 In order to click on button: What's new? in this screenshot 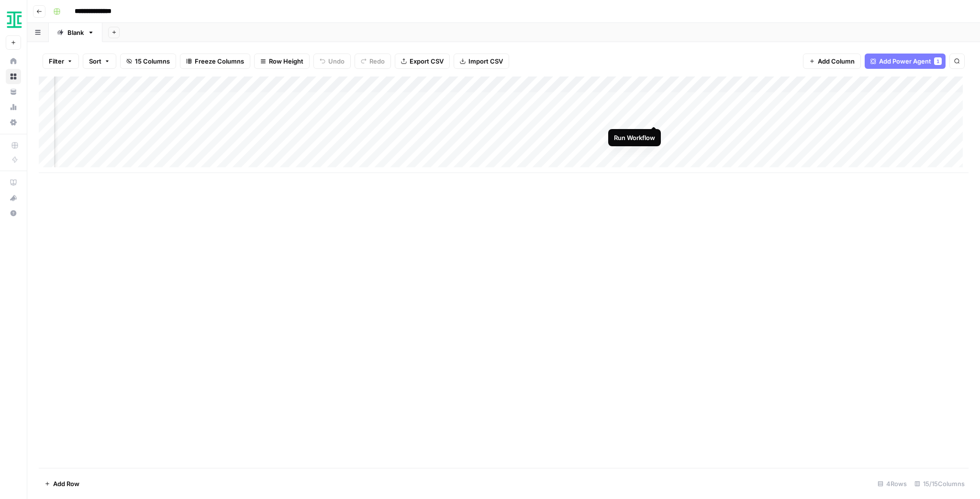, I will do `click(14, 198)`.